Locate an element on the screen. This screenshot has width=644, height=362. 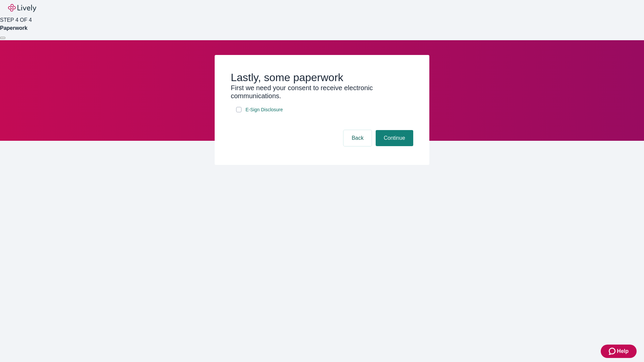
button: Zendesk support iconHelp is located at coordinates (618, 351).